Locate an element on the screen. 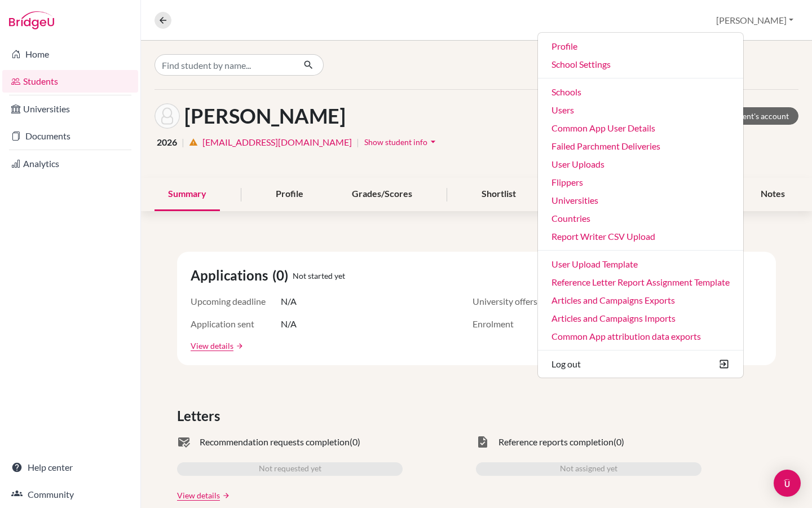 The height and width of the screenshot is (508, 812). div: Profile is located at coordinates (290, 194).